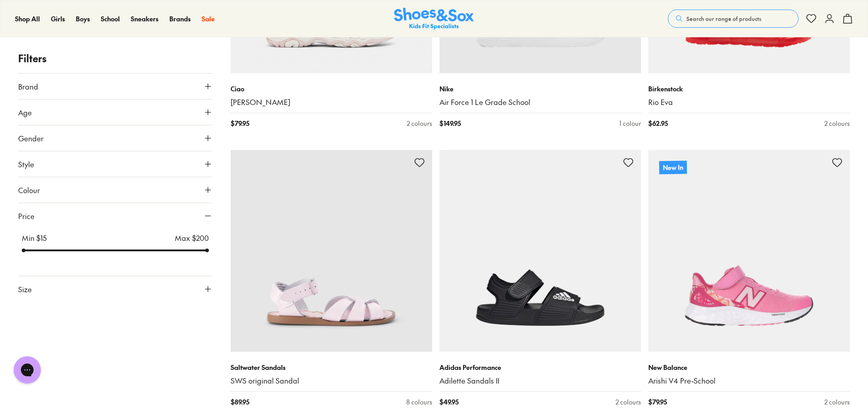 The height and width of the screenshot is (414, 868). I want to click on p: New Balance, so click(749, 367).